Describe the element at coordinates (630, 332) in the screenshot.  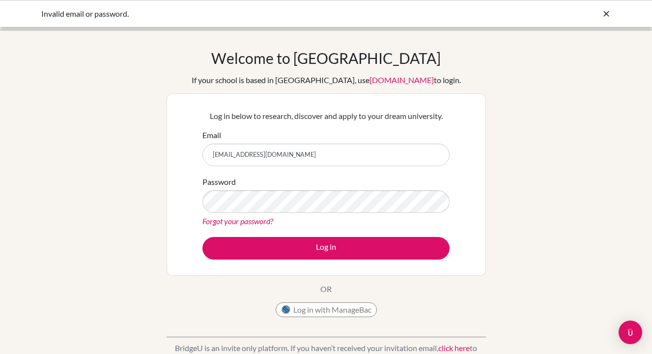
I see `div: Open Intercom Messenger` at that location.